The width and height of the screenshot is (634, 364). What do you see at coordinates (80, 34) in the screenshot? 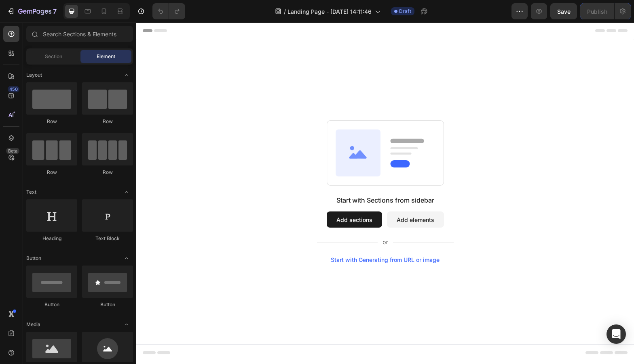
I see `input: Search Sections & Elements` at bounding box center [80, 34].